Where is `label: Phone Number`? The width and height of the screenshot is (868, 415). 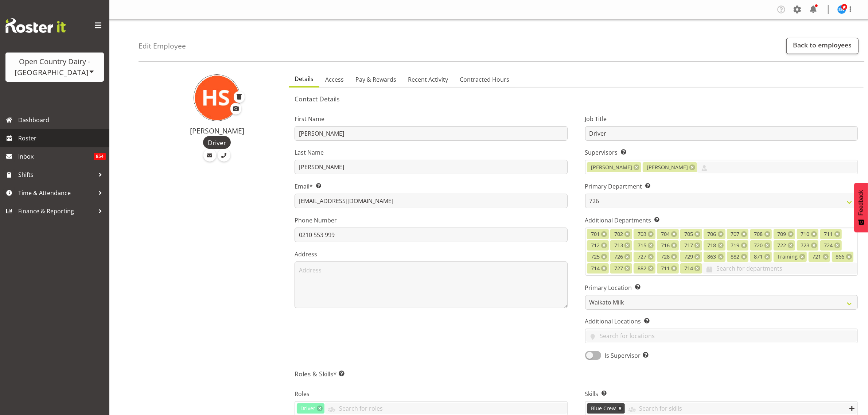
label: Phone Number is located at coordinates (431, 220).